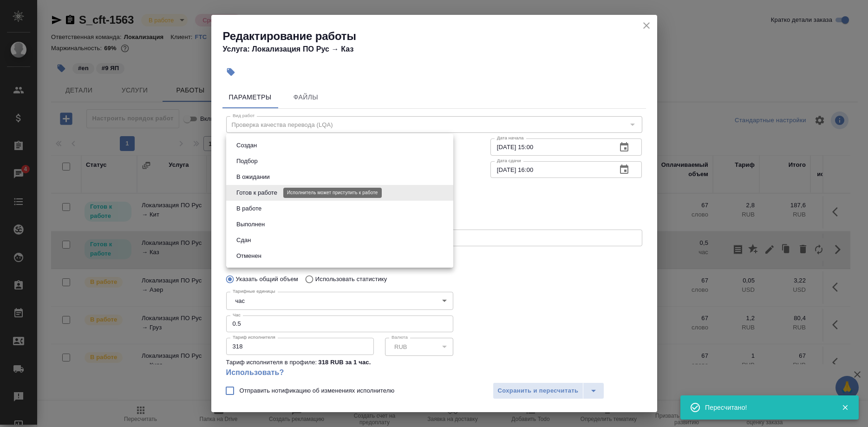 The height and width of the screenshot is (427, 868). I want to click on button: Сдан, so click(244, 240).